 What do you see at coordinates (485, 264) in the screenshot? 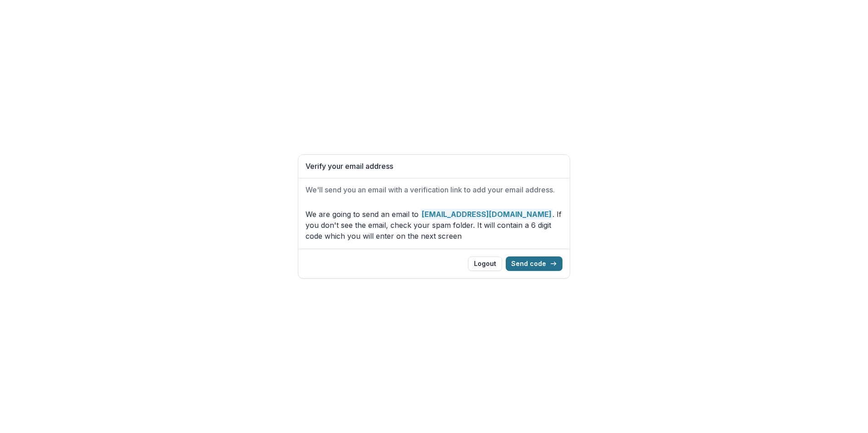
I see `button: Logout` at bounding box center [485, 264].